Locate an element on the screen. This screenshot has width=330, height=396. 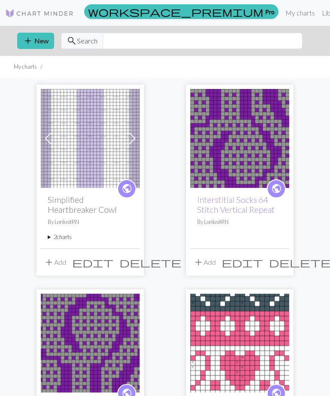
img: Logo is located at coordinates (40, 13).